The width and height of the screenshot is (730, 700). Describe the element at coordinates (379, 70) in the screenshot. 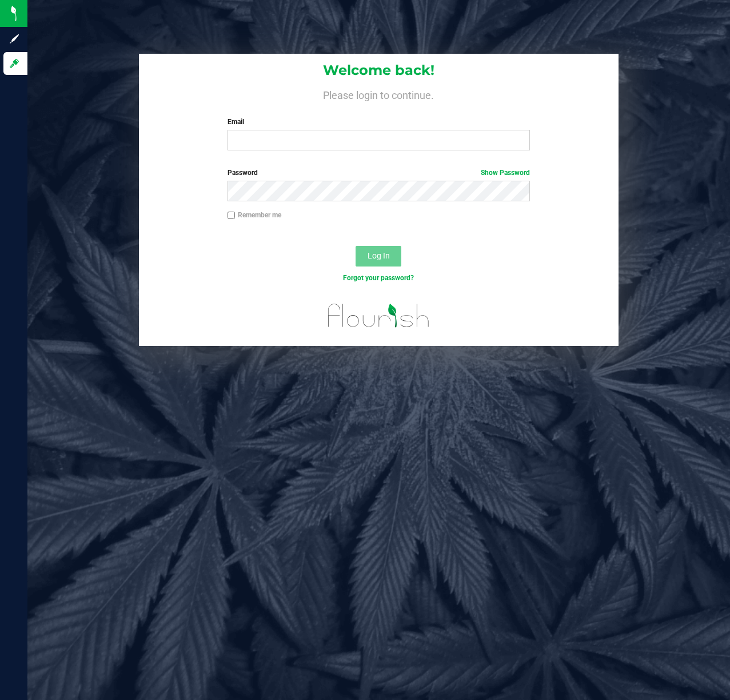

I see `h1: Welcome back!` at that location.